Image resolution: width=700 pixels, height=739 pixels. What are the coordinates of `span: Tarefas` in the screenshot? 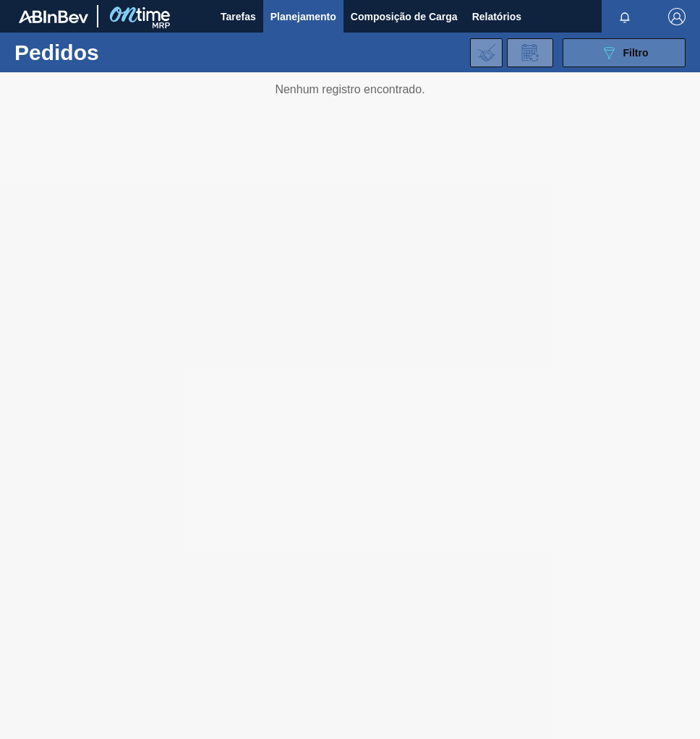 It's located at (238, 17).